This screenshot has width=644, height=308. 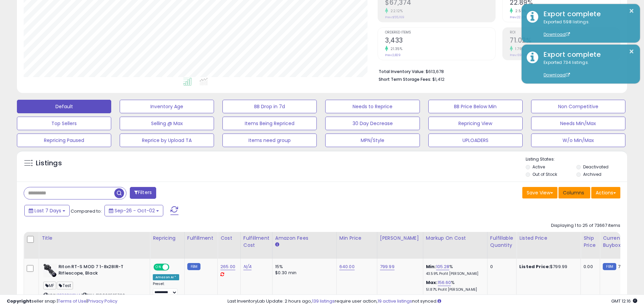 I want to click on div: Markup on Cost, so click(x=455, y=238).